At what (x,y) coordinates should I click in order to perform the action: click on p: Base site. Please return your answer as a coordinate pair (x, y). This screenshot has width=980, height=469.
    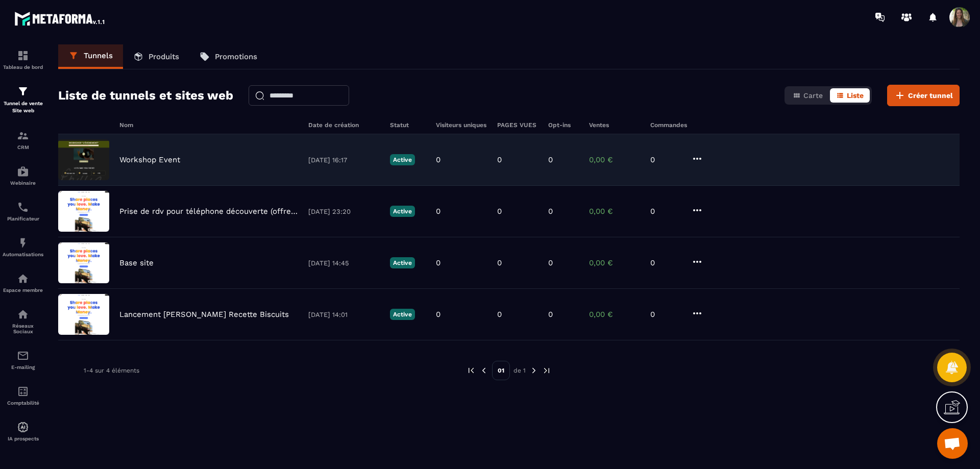
    Looking at the image, I should click on (136, 263).